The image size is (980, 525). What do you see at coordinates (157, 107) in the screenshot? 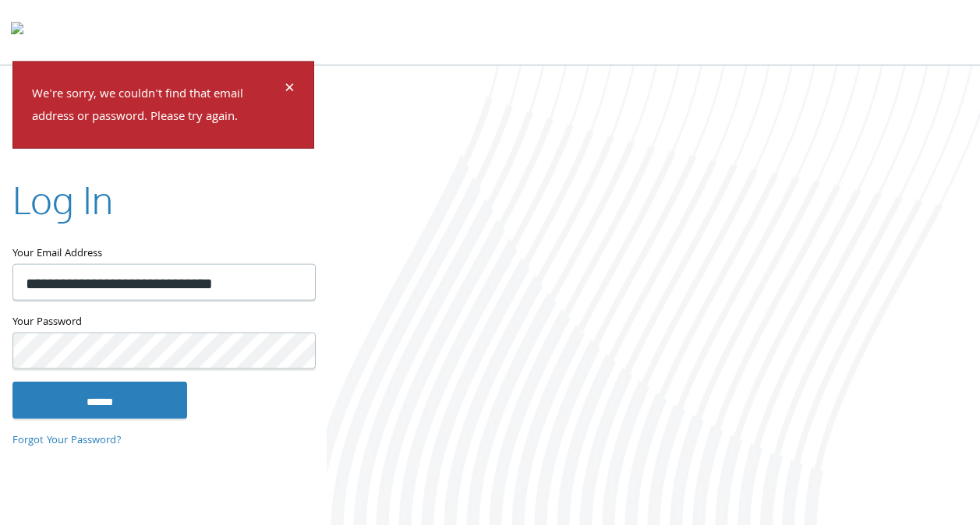
I see `p: We're sorry, we couldn't find that email address or password. Please try again.` at bounding box center [157, 107].